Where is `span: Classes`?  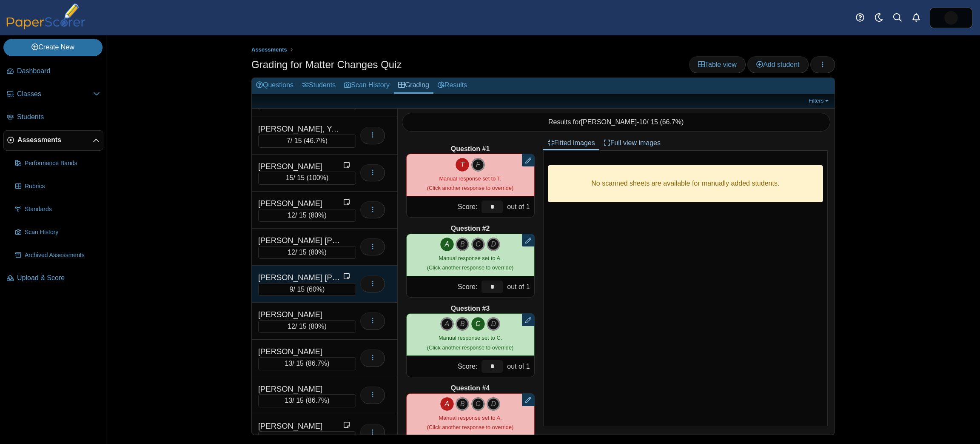
span: Classes is located at coordinates (55, 94).